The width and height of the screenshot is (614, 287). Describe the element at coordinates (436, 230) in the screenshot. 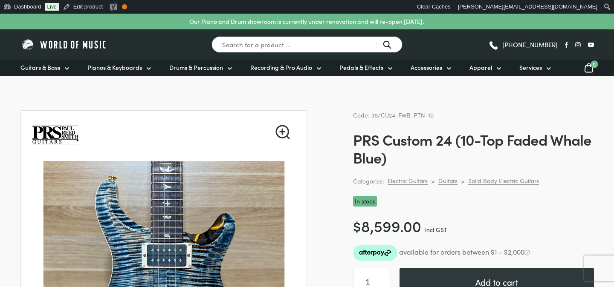

I see `span: incl GST` at that location.